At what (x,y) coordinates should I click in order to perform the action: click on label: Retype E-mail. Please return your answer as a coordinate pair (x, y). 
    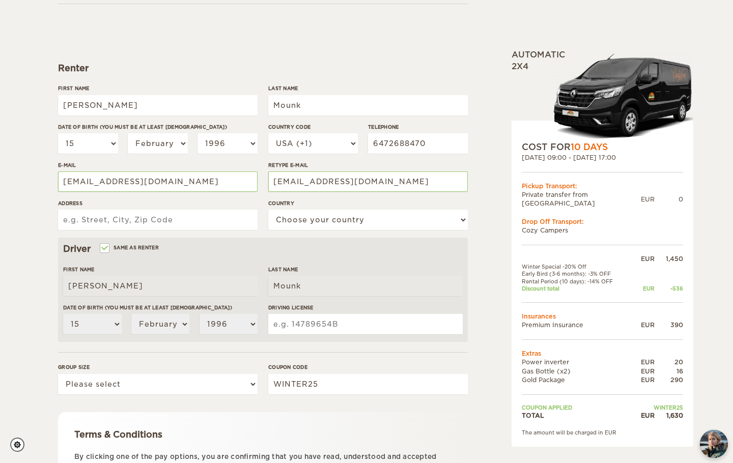
    Looking at the image, I should click on (368, 165).